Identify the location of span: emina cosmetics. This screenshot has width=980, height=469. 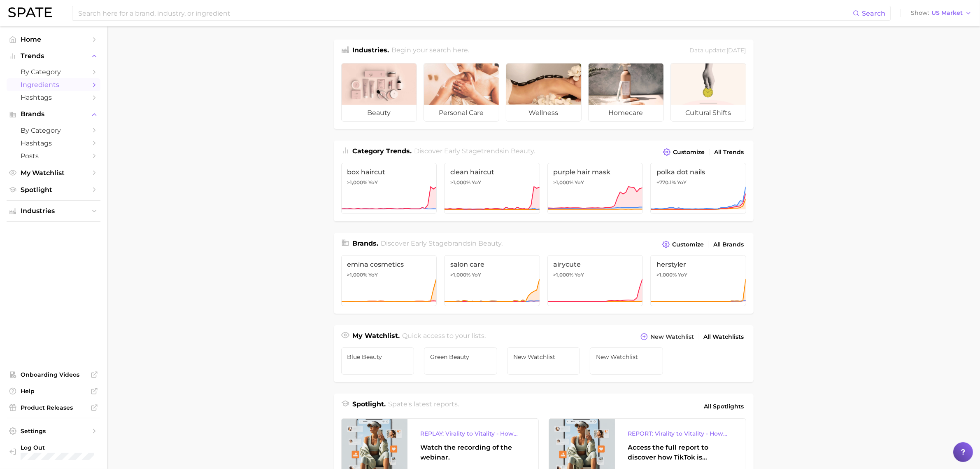
(389, 264).